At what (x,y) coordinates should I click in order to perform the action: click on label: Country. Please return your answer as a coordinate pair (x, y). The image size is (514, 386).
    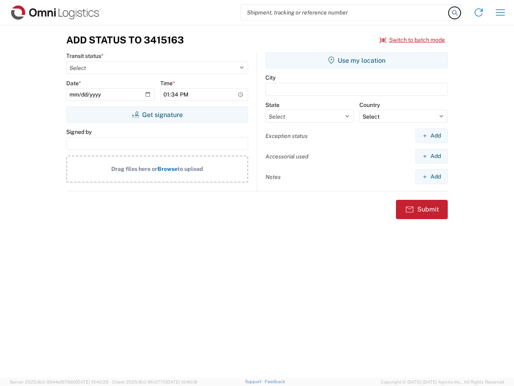
    Looking at the image, I should click on (369, 105).